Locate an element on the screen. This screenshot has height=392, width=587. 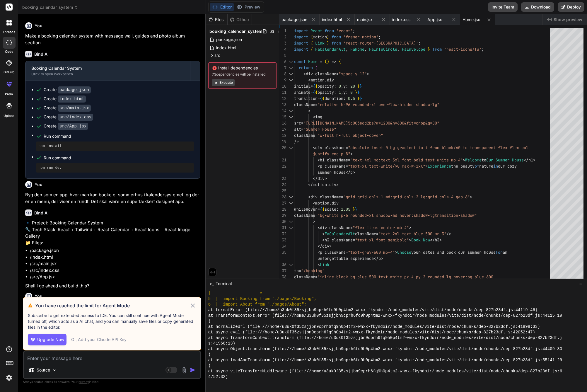
span: justify-end p-8" is located at coordinates (332, 154).